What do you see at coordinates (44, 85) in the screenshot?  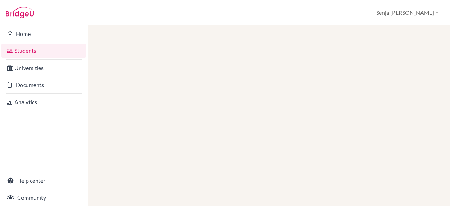 I see `a: Documents` at bounding box center [44, 85].